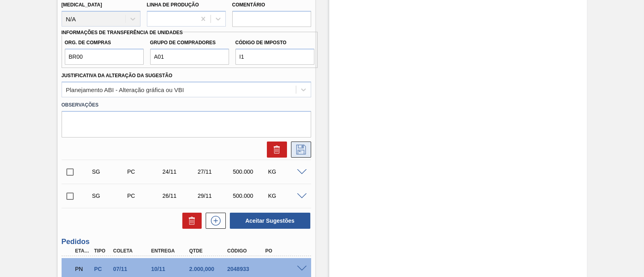 The width and height of the screenshot is (644, 277). I want to click on div: 27/11/2025, so click(215, 172).